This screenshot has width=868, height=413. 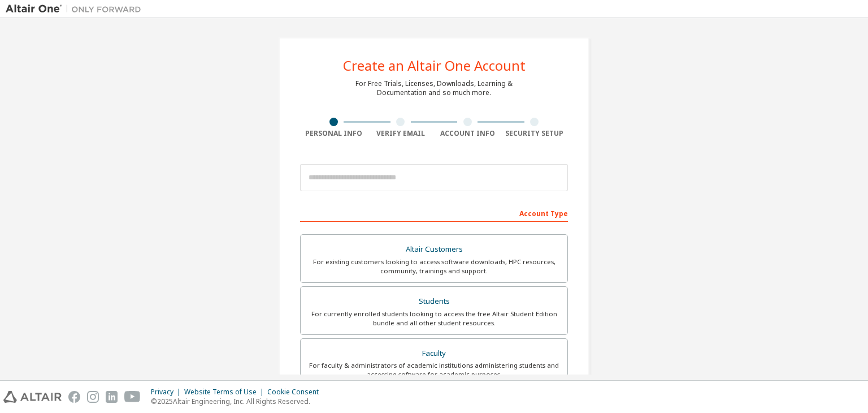 I want to click on div: For faculty & administrators of academic institutions administering students and accessing softwa..., so click(x=434, y=370).